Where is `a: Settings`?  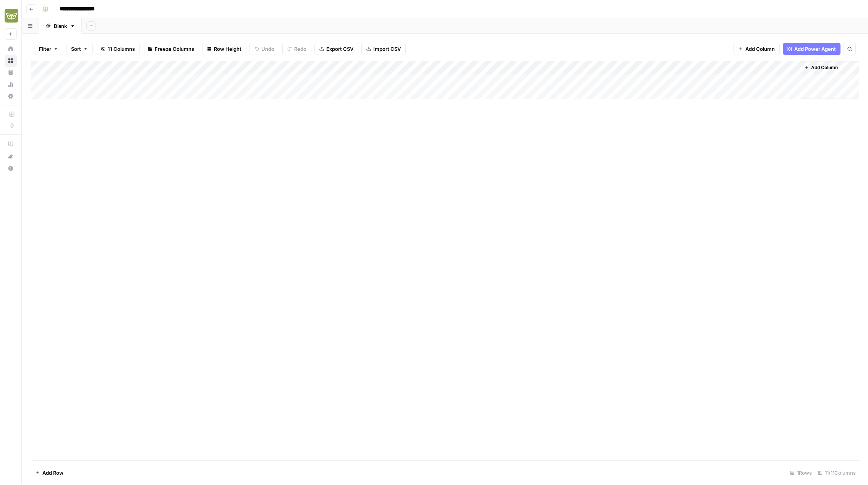
a: Settings is located at coordinates (11, 96).